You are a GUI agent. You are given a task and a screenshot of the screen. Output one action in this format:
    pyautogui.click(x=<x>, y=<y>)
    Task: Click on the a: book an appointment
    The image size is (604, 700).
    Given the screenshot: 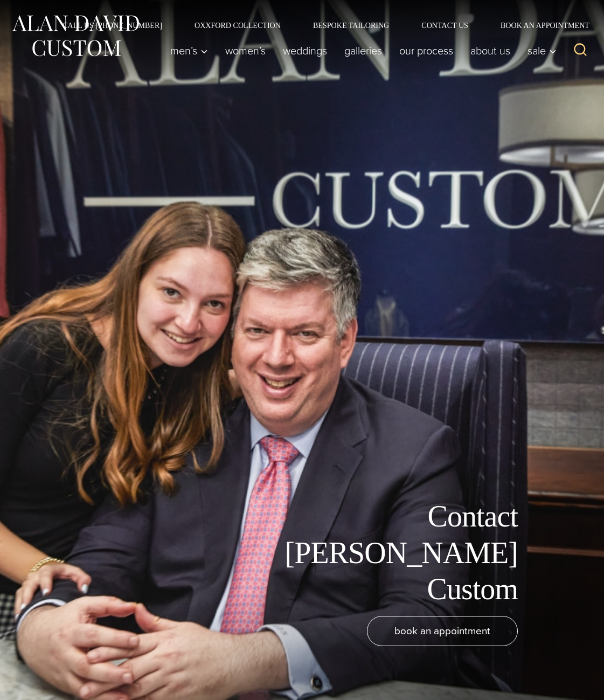 What is the action you would take?
    pyautogui.click(x=443, y=631)
    